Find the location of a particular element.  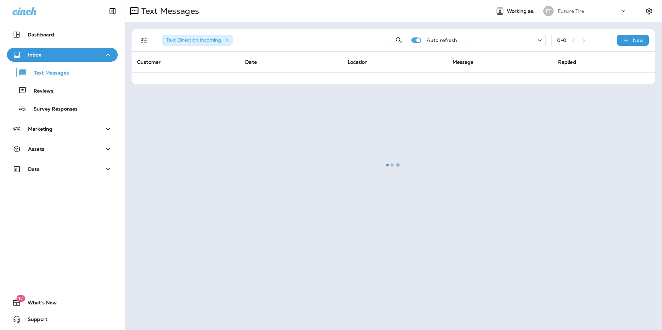

span: Support is located at coordinates (34, 320).